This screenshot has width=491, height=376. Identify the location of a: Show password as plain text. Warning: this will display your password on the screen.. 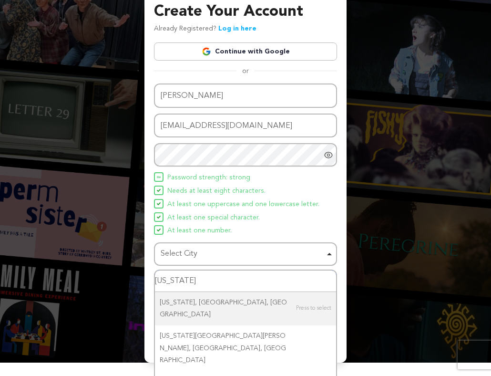
(329, 155).